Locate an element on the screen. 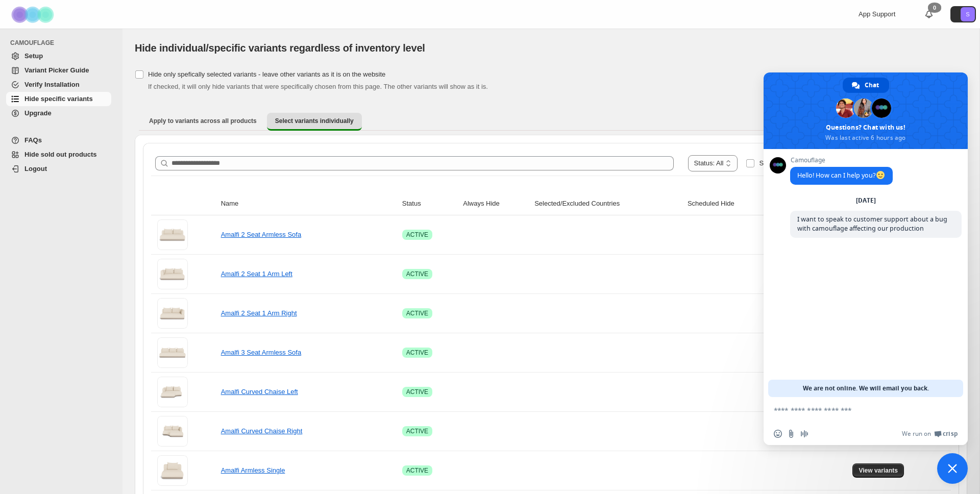 This screenshot has width=980, height=494. span: Send a file is located at coordinates (791, 434).